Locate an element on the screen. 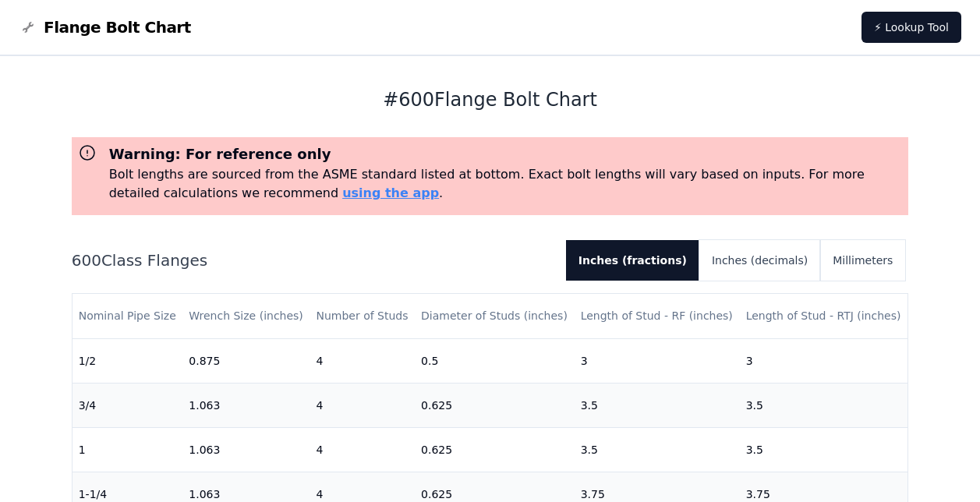 Image resolution: width=980 pixels, height=502 pixels. th: Number of Studs is located at coordinates (362, 315).